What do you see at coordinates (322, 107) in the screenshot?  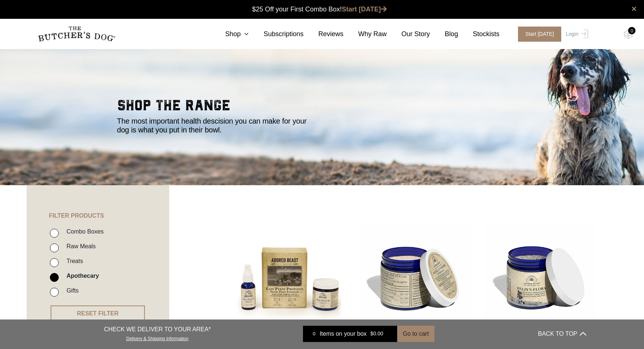 I see `h2: shop the range` at bounding box center [322, 107].